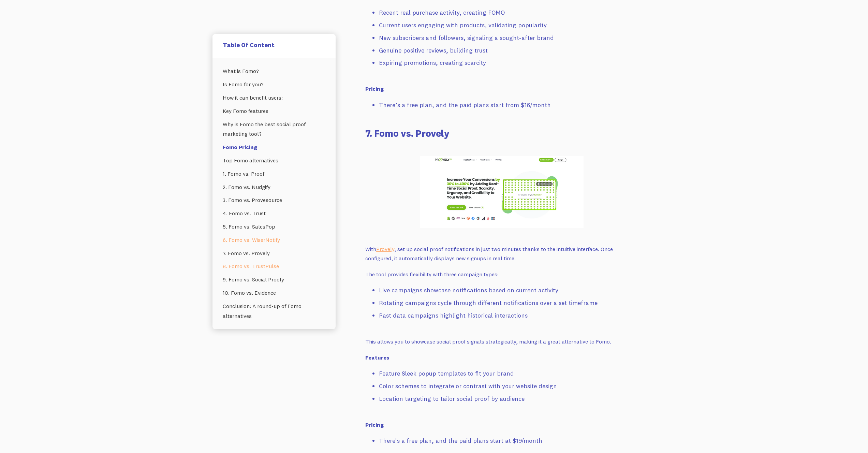  I want to click on a: 6. Fomo vs. WiserNotify, so click(274, 240).